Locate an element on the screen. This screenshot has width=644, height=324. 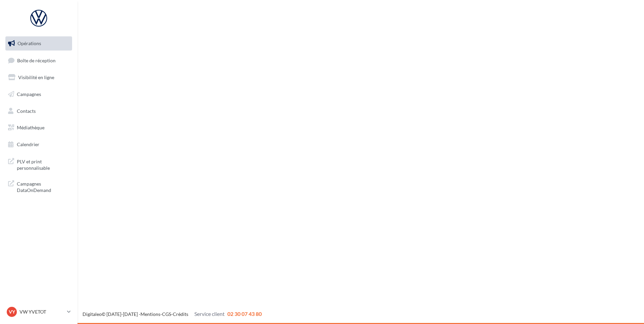
a: PLV et print personnalisable is located at coordinates (39, 164).